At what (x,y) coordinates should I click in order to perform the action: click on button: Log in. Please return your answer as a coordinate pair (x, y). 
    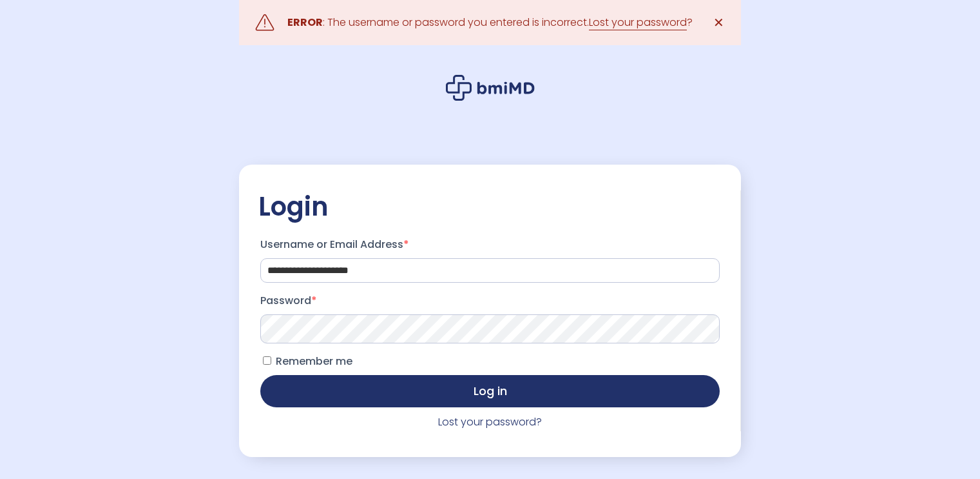
    Looking at the image, I should click on (490, 391).